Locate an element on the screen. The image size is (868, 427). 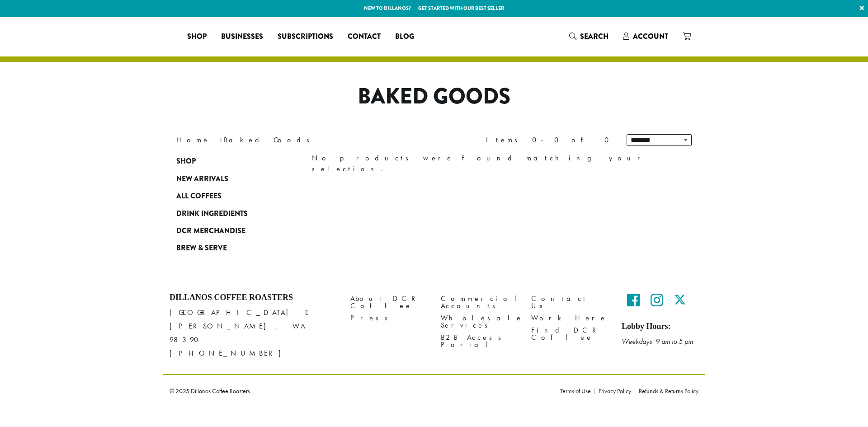
div: Items 0-0 of 0 is located at coordinates (550, 140).